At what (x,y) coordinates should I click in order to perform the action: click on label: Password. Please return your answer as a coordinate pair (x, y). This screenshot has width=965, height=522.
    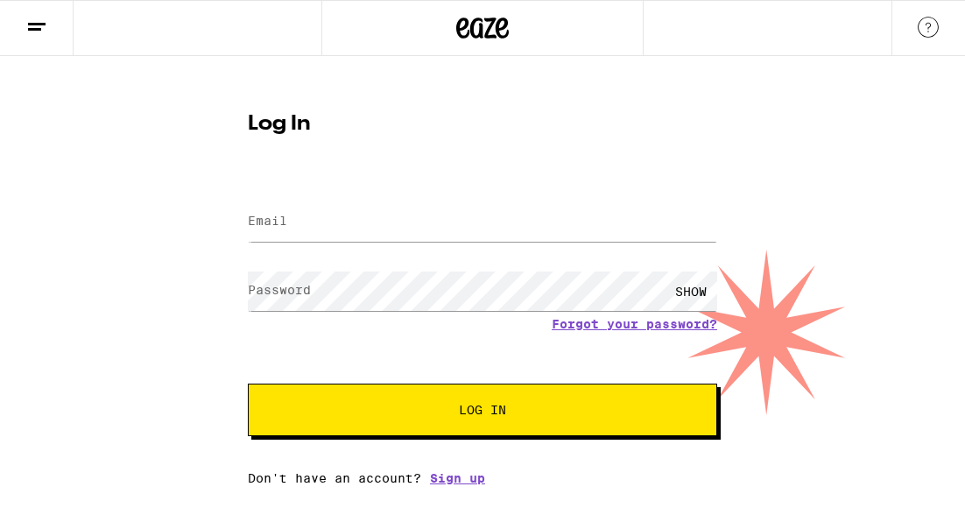
    Looking at the image, I should click on (279, 290).